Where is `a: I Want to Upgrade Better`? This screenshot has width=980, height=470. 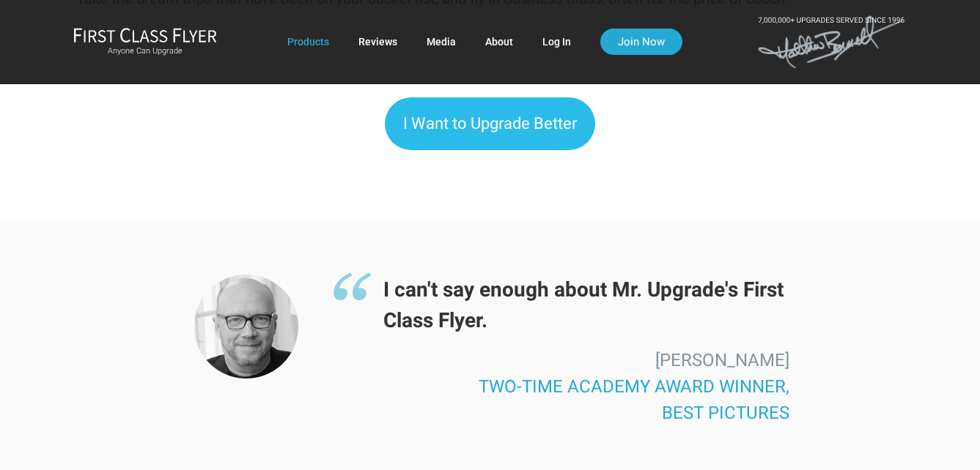 a: I Want to Upgrade Better is located at coordinates (490, 124).